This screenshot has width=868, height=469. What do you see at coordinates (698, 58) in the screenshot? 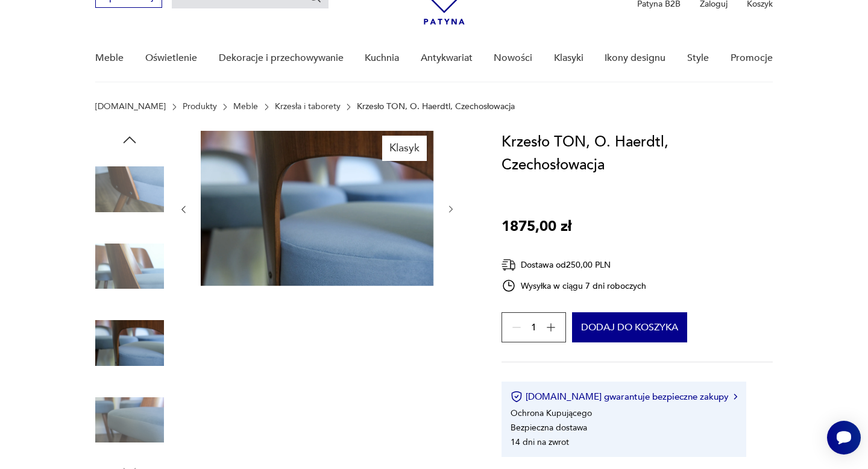
I see `a: Style` at bounding box center [698, 58].